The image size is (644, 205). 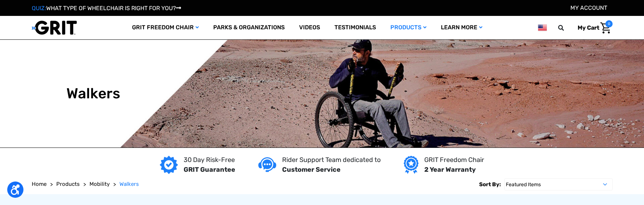 I want to click on img: Cart, so click(x=605, y=28).